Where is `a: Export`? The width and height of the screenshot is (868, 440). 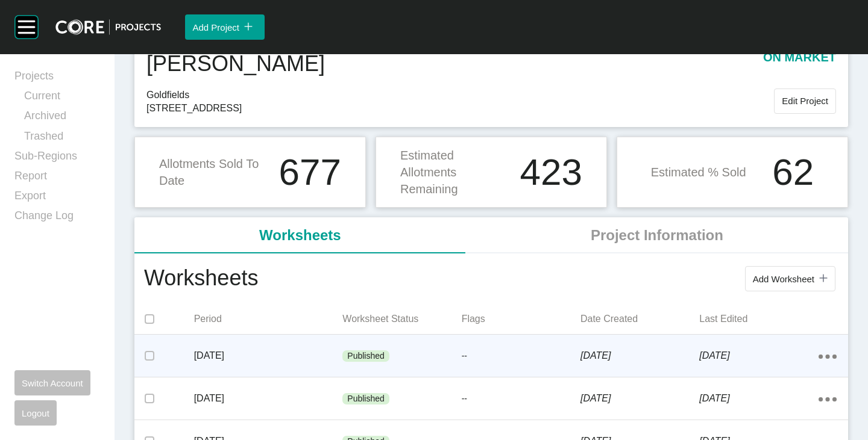
a: Export is located at coordinates (57, 198).